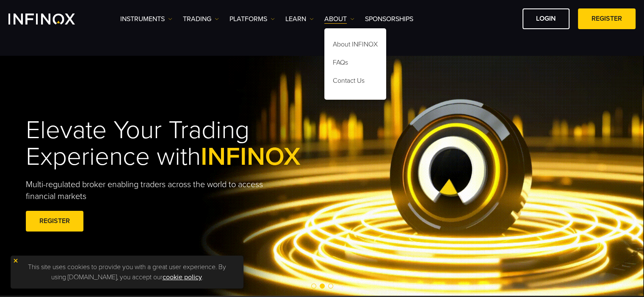 Image resolution: width=644 pixels, height=297 pixels. I want to click on a: INFINOX Logo, so click(52, 19).